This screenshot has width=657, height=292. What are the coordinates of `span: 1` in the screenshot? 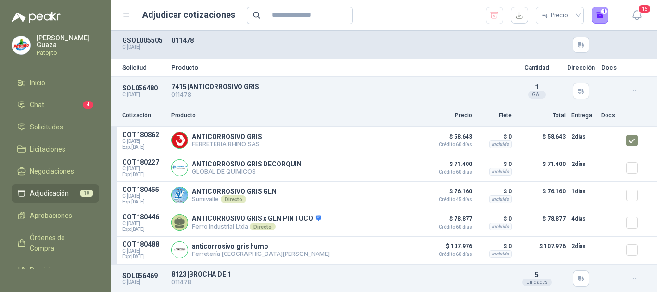 It's located at (537, 87).